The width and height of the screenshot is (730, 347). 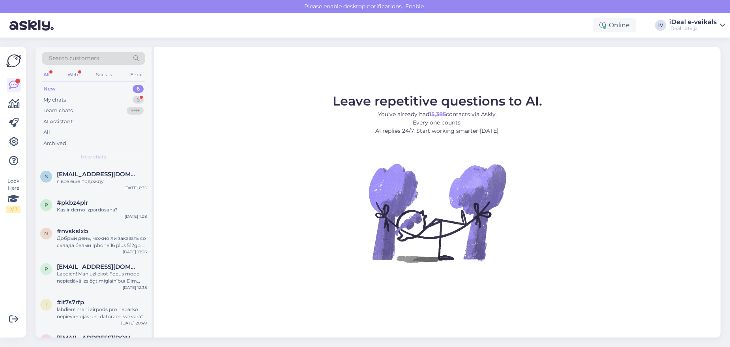 What do you see at coordinates (46, 339) in the screenshot?
I see `span: l` at bounding box center [46, 339].